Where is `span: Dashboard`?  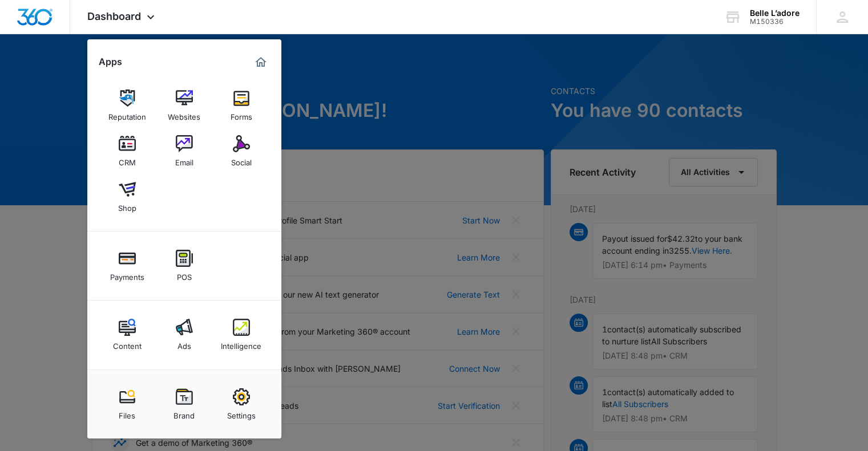
span: Dashboard is located at coordinates (114, 16).